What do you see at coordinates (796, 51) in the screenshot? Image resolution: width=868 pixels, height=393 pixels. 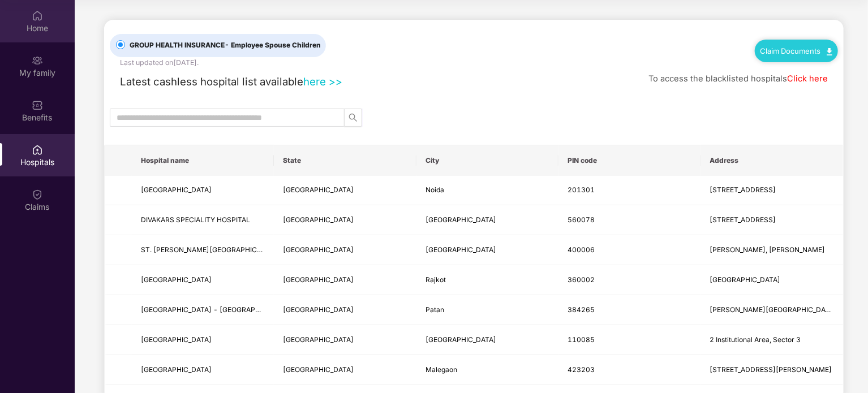 I see `a: Claim Documents` at bounding box center [796, 51].